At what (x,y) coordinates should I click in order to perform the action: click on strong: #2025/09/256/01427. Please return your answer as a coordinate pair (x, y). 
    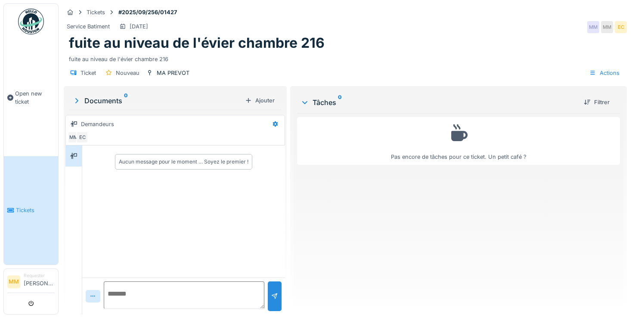
    Looking at the image, I should click on (148, 12).